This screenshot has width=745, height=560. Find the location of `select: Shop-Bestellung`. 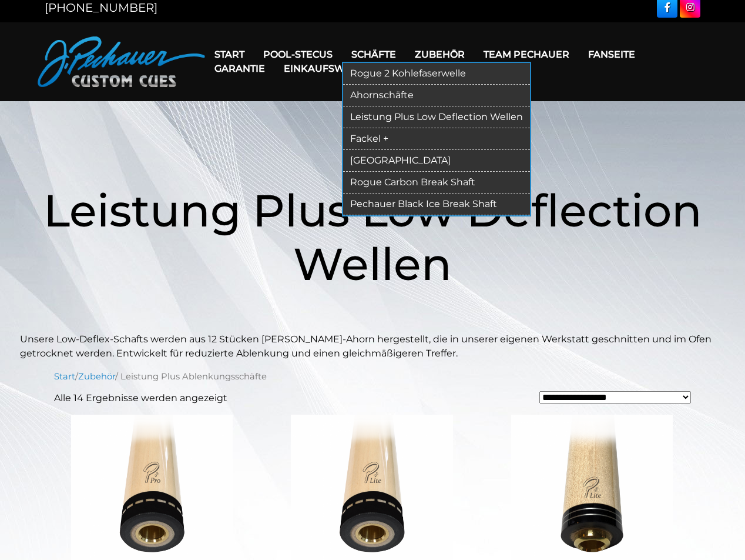

select: Shop-Bestellung is located at coordinates (615, 397).